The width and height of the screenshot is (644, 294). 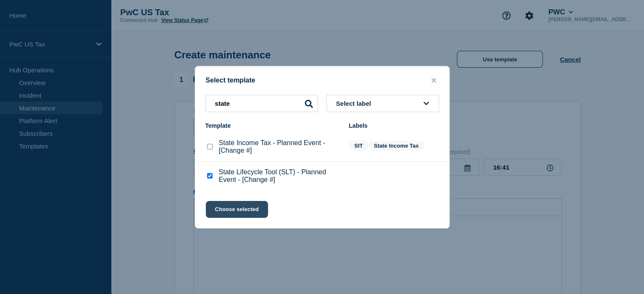 What do you see at coordinates (394, 126) in the screenshot?
I see `div: Labels` at bounding box center [394, 126].